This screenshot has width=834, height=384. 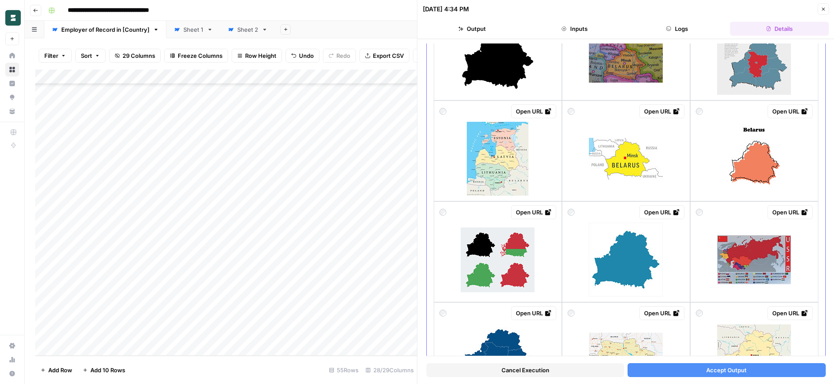 What do you see at coordinates (344, 370) in the screenshot?
I see `div: 55 Rows` at bounding box center [344, 370].